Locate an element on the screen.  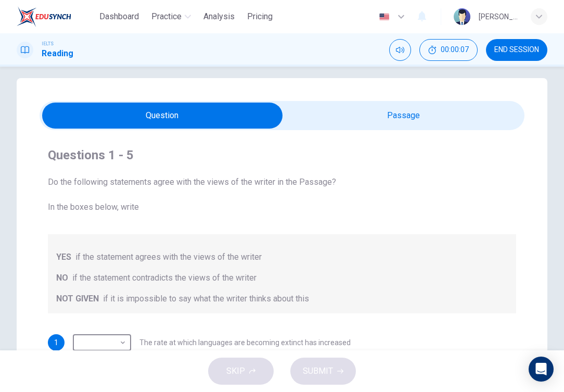
span: IELTS is located at coordinates (47, 44).